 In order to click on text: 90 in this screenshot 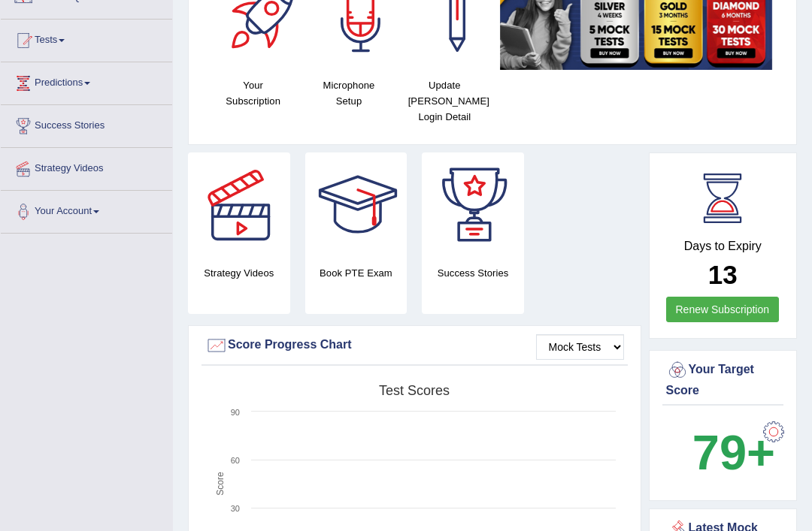, I will do `click(236, 414)`.